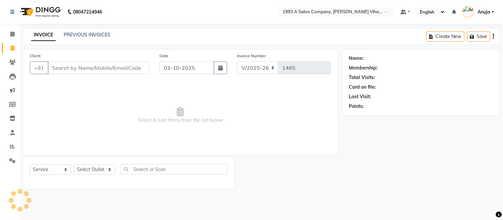 The width and height of the screenshot is (503, 220). Describe the element at coordinates (39, 12) in the screenshot. I see `img: logo` at that location.